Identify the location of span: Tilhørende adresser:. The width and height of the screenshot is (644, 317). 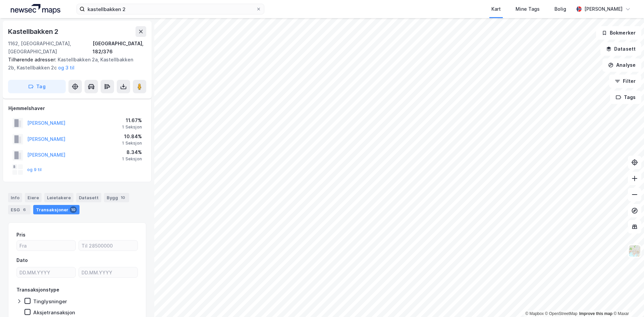
(33, 60).